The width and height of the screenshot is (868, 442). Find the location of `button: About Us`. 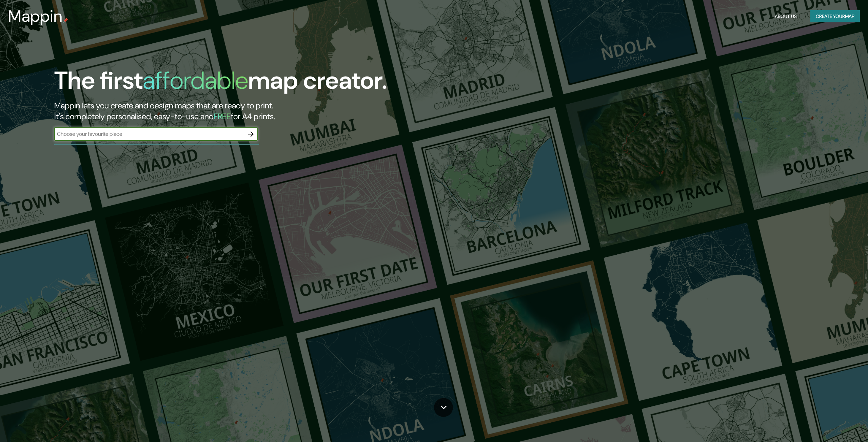

button: About Us is located at coordinates (785, 16).